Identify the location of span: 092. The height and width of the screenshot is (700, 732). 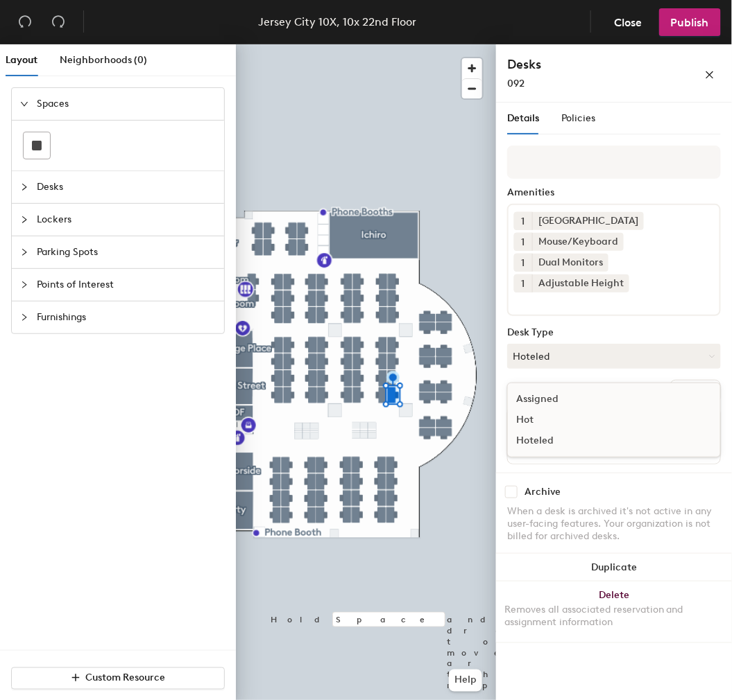
(516, 83).